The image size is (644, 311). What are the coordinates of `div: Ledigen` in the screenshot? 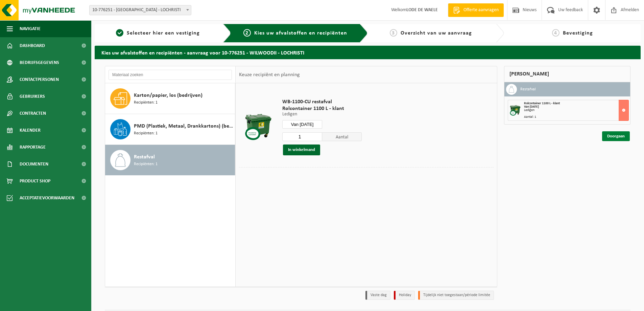 It's located at (576, 110).